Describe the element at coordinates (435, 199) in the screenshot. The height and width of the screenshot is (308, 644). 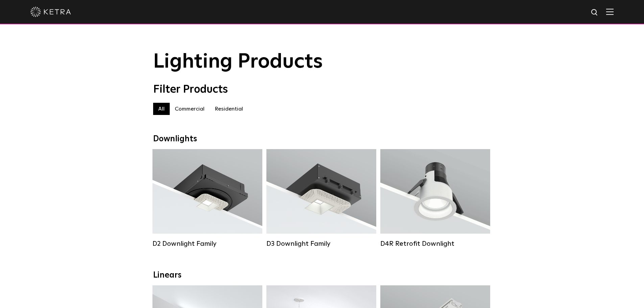
I see `a: D4R Retrofit Downlight Lumen Output:800Colors:White / BlackBeam Angles:15° / 25° / 40° / 60°Watta...` at that location.